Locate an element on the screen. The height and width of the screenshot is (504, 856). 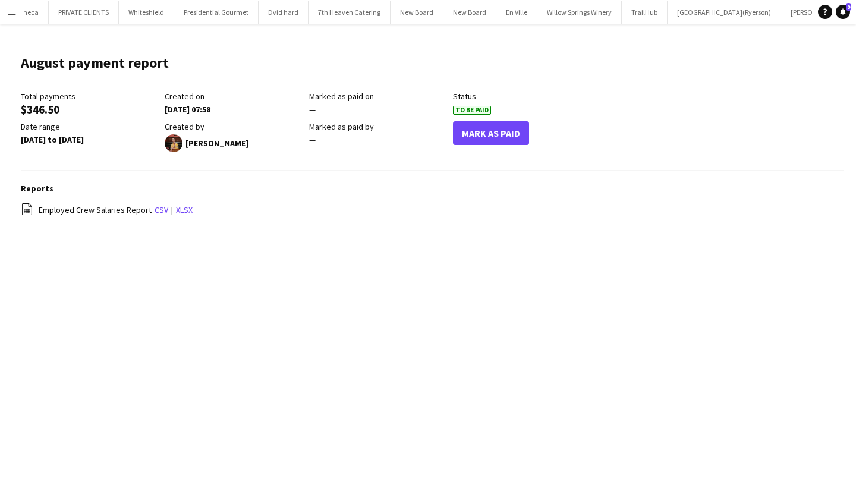
div: $346.50 is located at coordinates (90, 110).